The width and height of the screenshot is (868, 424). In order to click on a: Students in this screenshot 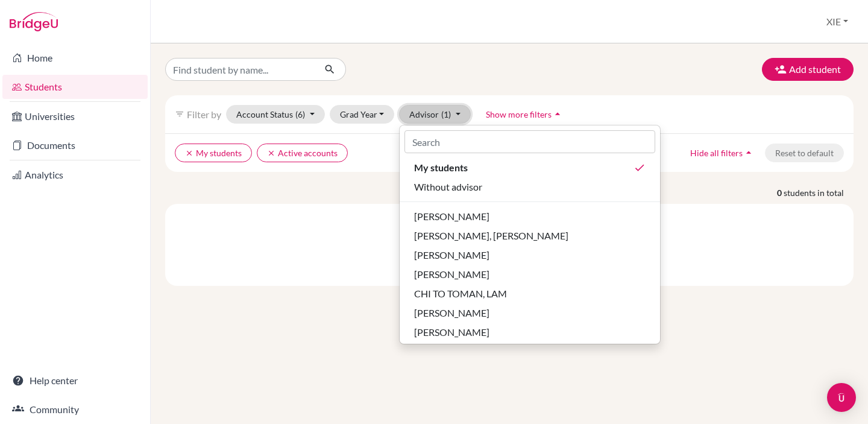, I will do `click(75, 87)`.